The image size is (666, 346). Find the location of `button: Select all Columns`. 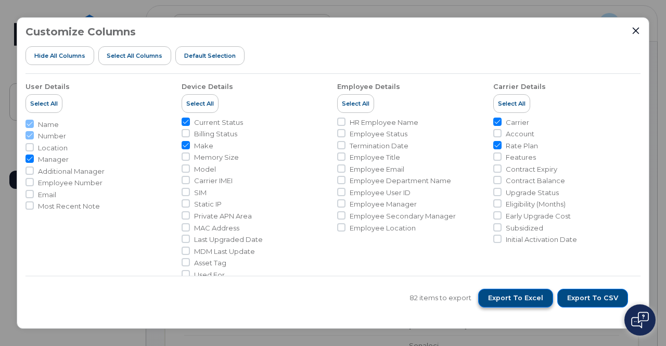

button: Select all Columns is located at coordinates (135, 56).